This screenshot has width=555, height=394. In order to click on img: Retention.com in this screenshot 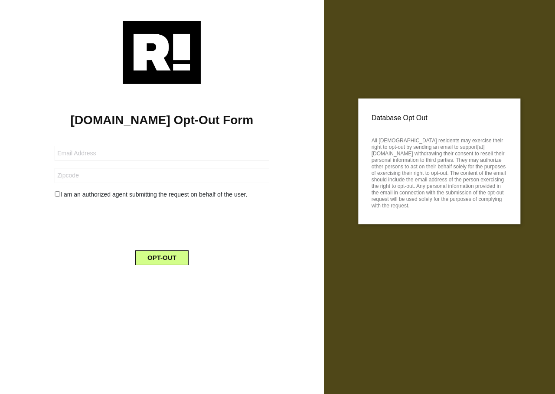, I will do `click(162, 52)`.